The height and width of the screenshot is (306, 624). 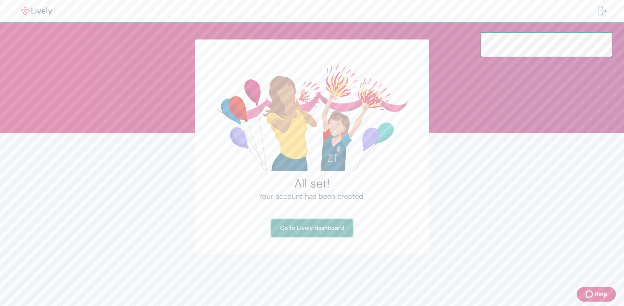 I want to click on button: Log out, so click(x=602, y=11).